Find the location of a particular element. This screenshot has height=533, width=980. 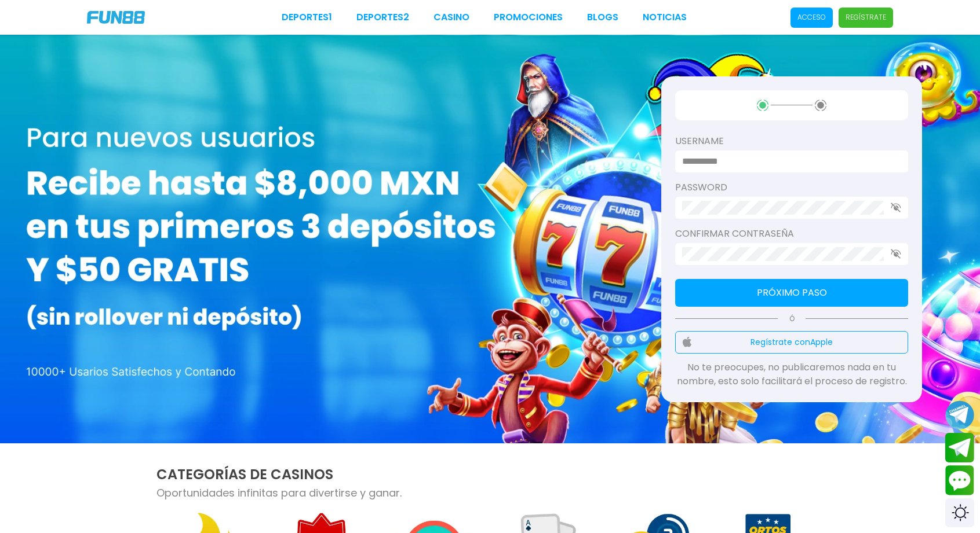

p: Oportunidades infinitas para divertirse y ganar. is located at coordinates (490, 493).